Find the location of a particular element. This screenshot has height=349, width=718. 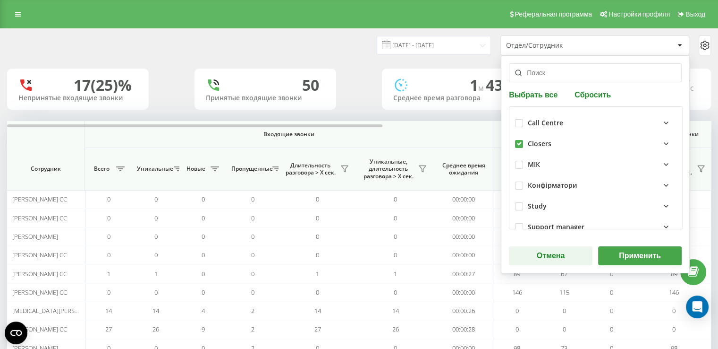

span: 115 is located at coordinates (564, 292).